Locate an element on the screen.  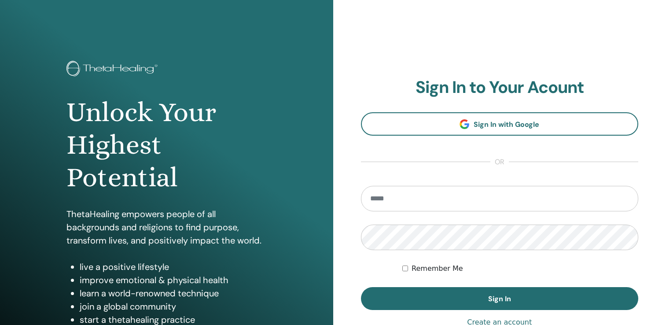
li: improve emotional & physical health is located at coordinates (173, 280).